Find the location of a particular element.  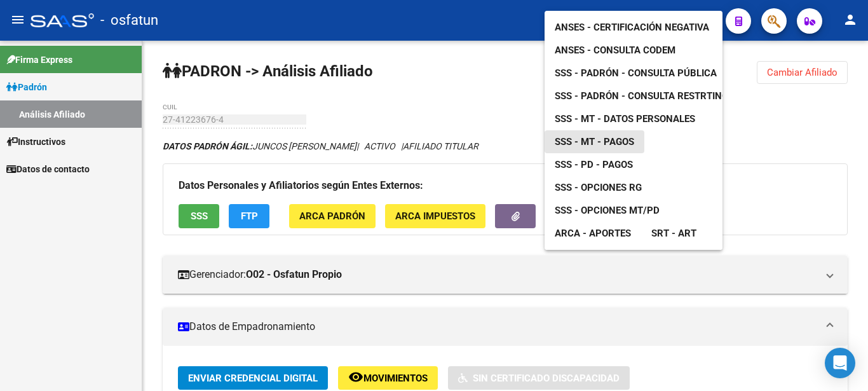

a: SSS - Padrón - Consulta Pública is located at coordinates (635, 73).